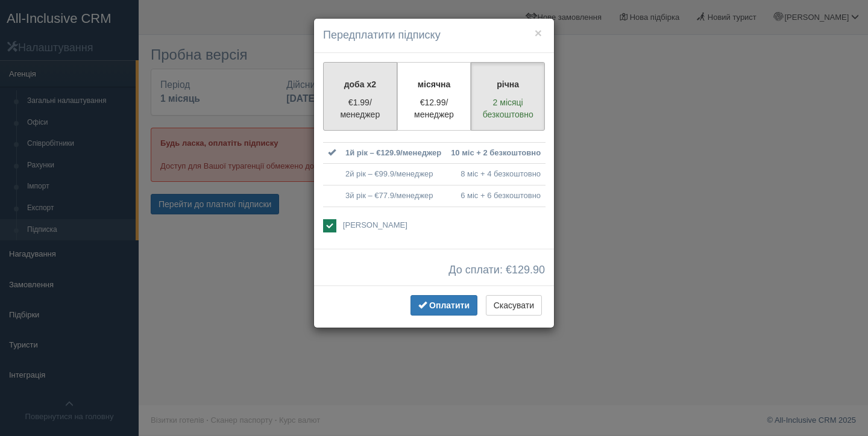  What do you see at coordinates (434, 108) in the screenshot?
I see `p: €12.99/менеджер` at bounding box center [434, 108].